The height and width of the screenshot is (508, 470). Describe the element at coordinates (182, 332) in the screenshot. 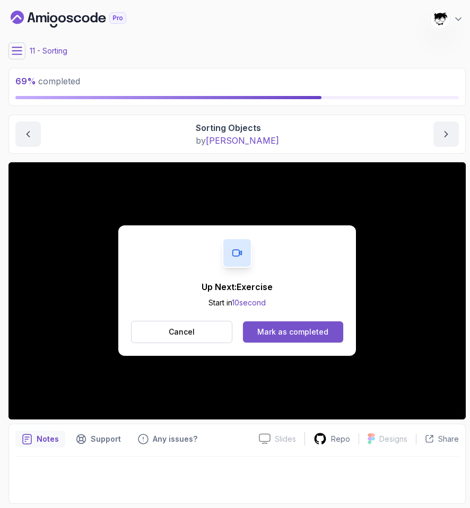

I see `button: Cancel` at that location.